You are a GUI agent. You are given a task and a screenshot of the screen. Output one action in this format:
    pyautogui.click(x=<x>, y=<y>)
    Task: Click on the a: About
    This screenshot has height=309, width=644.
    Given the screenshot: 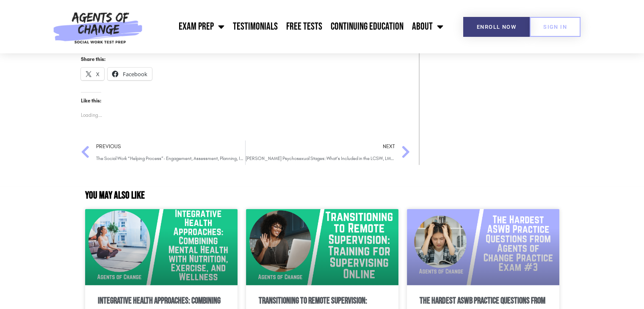 What is the action you would take?
    pyautogui.click(x=428, y=27)
    